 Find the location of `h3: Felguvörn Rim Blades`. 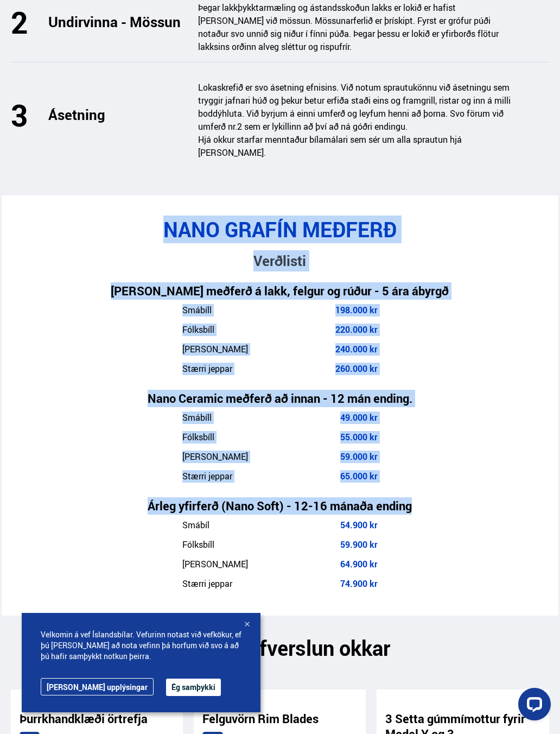

h3: Felguvörn Rim Blades is located at coordinates (261, 719).